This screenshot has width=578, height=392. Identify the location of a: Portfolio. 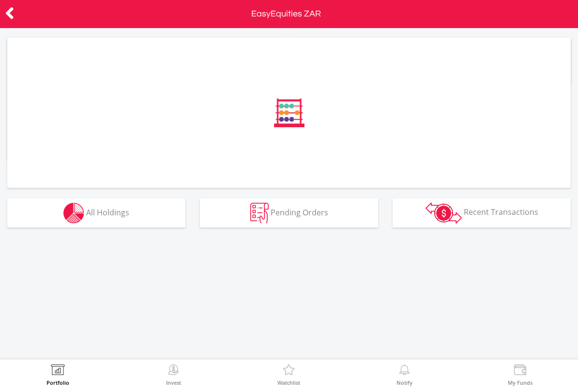
(58, 374).